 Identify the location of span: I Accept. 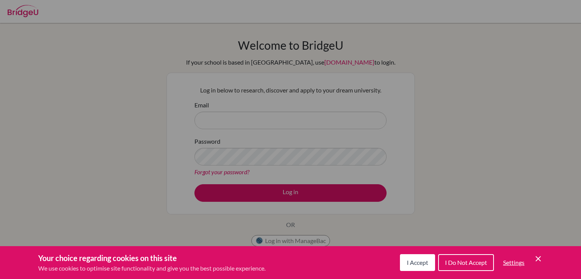
(418, 262).